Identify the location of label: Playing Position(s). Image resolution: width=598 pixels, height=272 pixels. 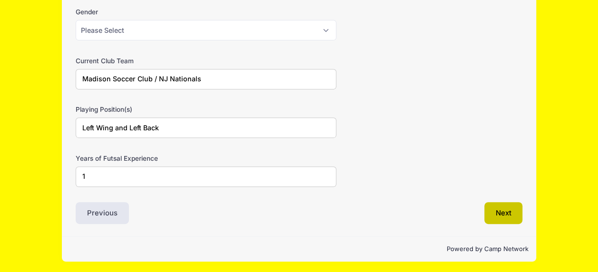
(150, 109).